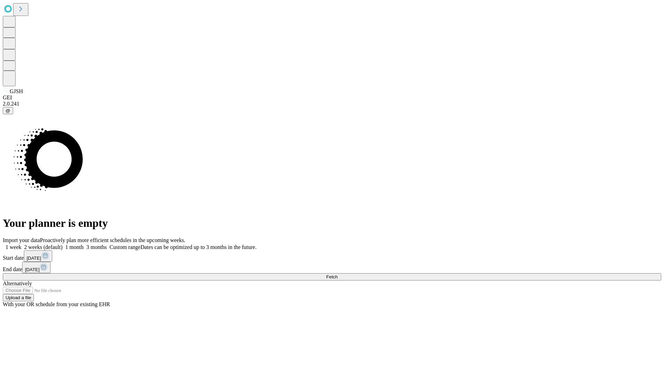 The width and height of the screenshot is (664, 374). What do you see at coordinates (74, 247) in the screenshot?
I see `span: 1 month` at bounding box center [74, 247].